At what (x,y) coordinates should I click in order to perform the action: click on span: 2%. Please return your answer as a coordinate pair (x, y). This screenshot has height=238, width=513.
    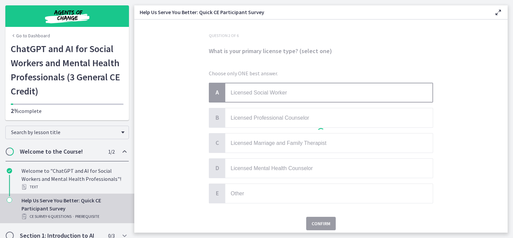
    Looking at the image, I should click on (15, 110).